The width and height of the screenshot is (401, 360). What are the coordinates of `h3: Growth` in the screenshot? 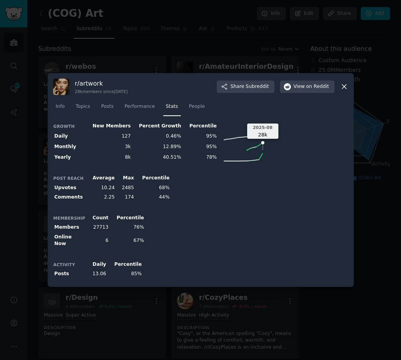 It's located at (70, 126).